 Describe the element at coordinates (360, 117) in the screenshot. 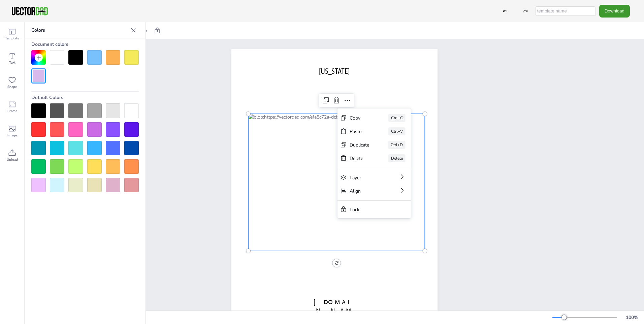

I see `div: Copy` at that location.